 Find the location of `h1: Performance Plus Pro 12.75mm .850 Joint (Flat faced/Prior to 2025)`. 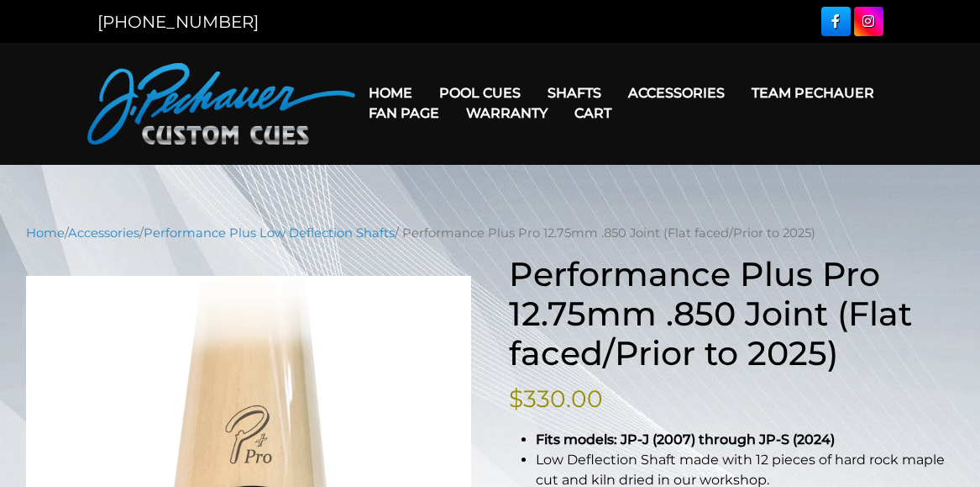

h1: Performance Plus Pro 12.75mm .850 Joint (Flat faced/Prior to 2025) is located at coordinates (732, 314).